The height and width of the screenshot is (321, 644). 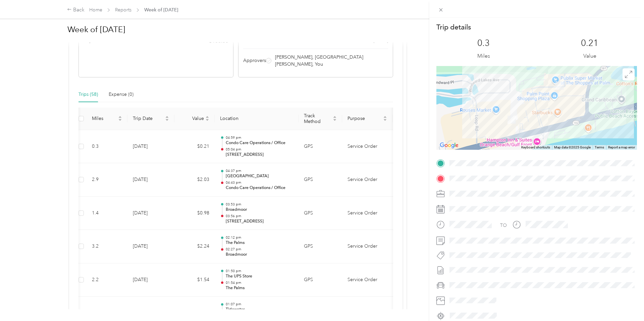 What do you see at coordinates (449, 145) in the screenshot?
I see `a: Open this area in Google Maps (opens a new window)` at bounding box center [449, 145].